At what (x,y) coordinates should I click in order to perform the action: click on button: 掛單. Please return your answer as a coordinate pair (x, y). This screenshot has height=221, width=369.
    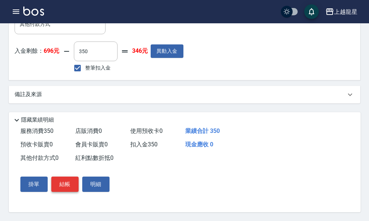
    Looking at the image, I should click on (34, 184).